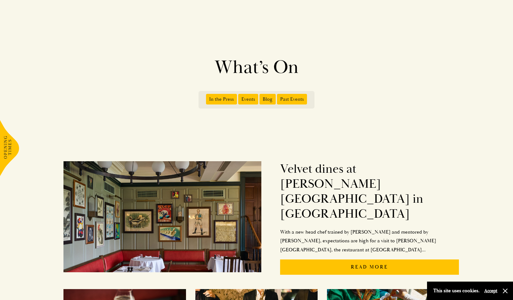 The width and height of the screenshot is (513, 300). Describe the element at coordinates (456, 291) in the screenshot. I see `p: This site uses cookies.` at that location.